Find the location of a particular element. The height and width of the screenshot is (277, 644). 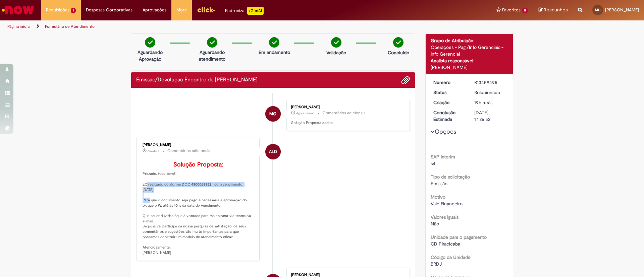

b: Solução Proposta: is located at coordinates (198, 165).